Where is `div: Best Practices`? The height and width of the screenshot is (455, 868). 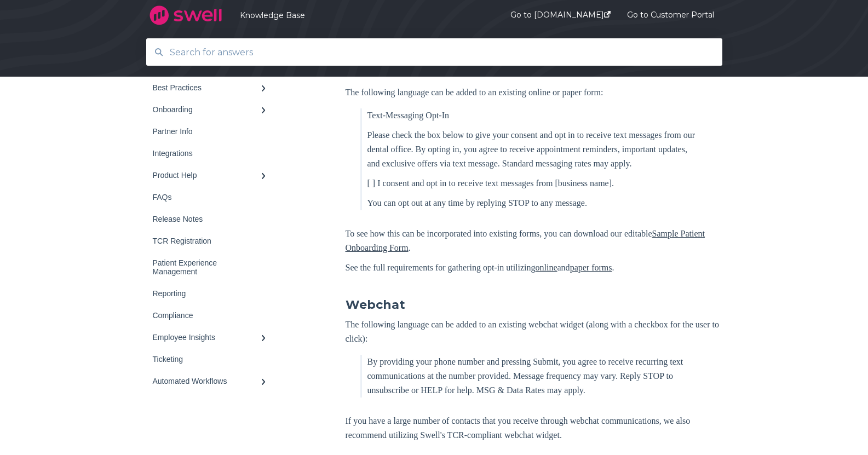
div: Best Practices is located at coordinates (206, 87).